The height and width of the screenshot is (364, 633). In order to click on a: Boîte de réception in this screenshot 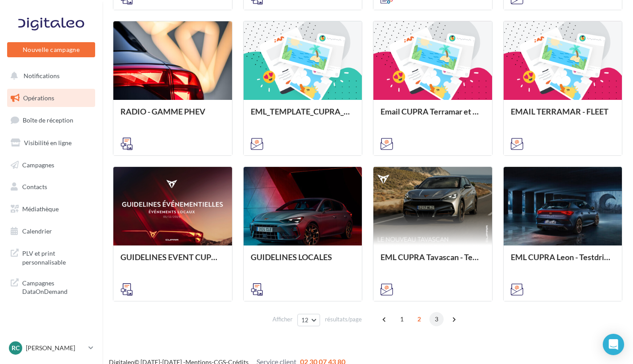, I will do `click(51, 120)`.